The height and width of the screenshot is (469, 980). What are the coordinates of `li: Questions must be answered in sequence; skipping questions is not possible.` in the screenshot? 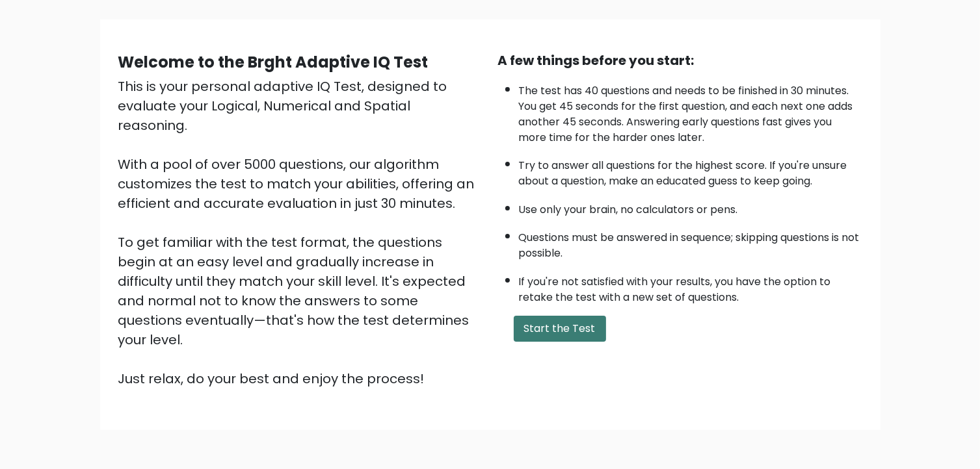 It's located at (690, 242).